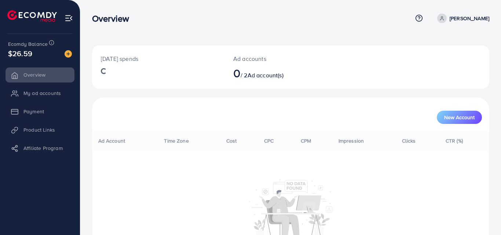  I want to click on span: New Account, so click(460, 117).